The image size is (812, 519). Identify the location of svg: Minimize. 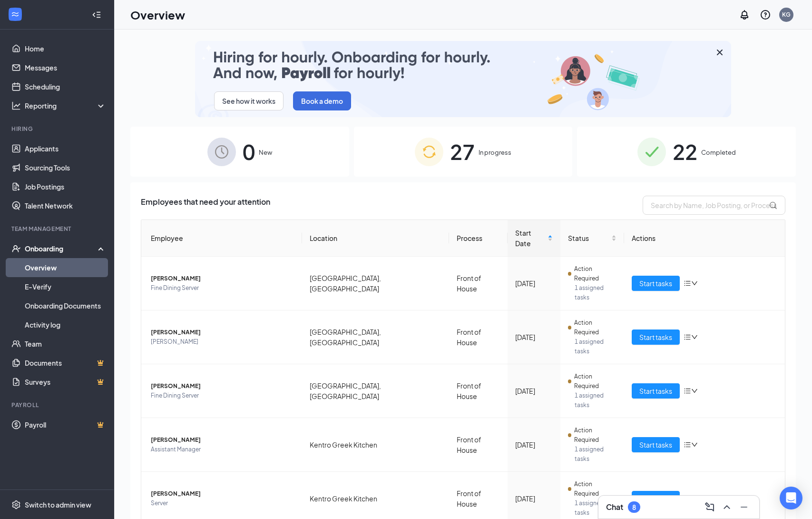
(744, 507).